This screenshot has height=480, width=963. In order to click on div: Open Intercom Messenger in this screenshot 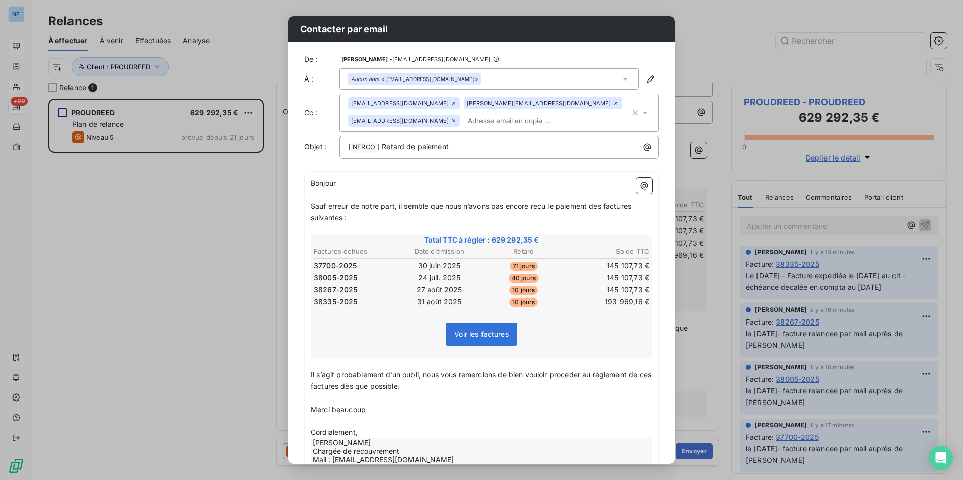, I will do `click(940, 458)`.